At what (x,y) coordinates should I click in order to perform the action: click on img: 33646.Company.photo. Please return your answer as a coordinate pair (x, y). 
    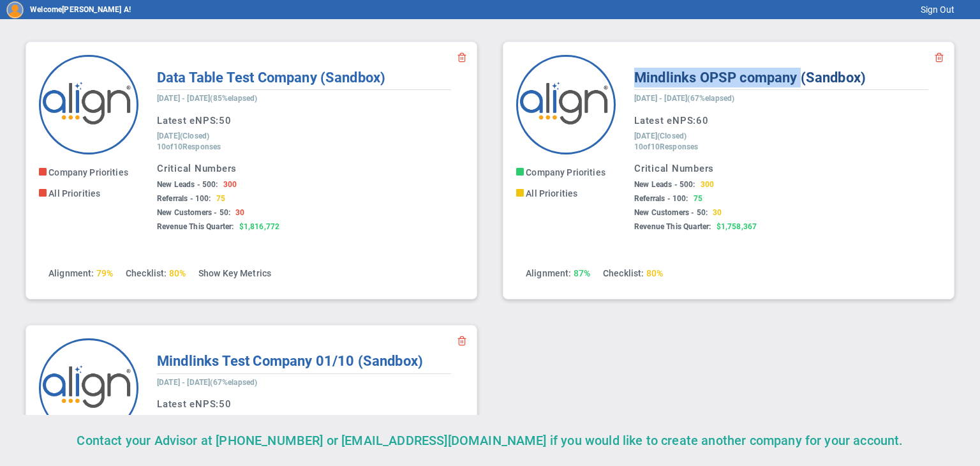
    Looking at the image, I should click on (89, 388).